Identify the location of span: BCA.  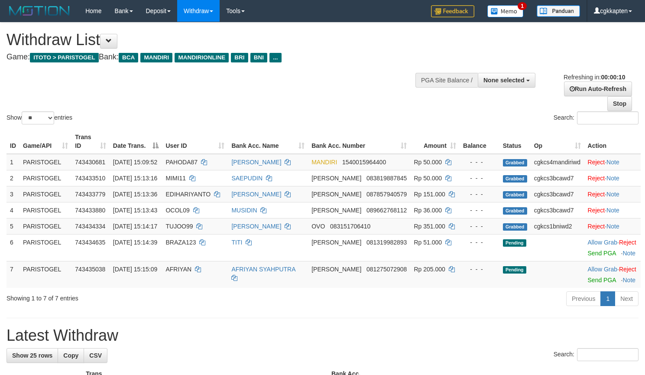
(128, 58).